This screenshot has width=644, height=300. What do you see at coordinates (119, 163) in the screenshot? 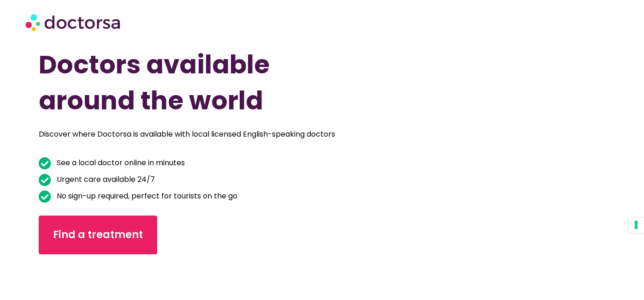
I see `span: See a local doctor online in minutes` at bounding box center [119, 163].